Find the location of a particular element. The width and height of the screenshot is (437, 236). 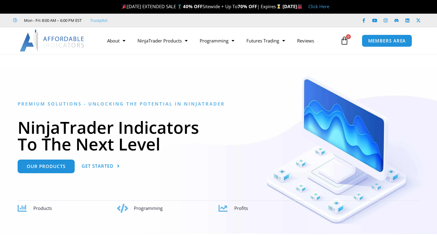

span: Get Started is located at coordinates (97, 166).